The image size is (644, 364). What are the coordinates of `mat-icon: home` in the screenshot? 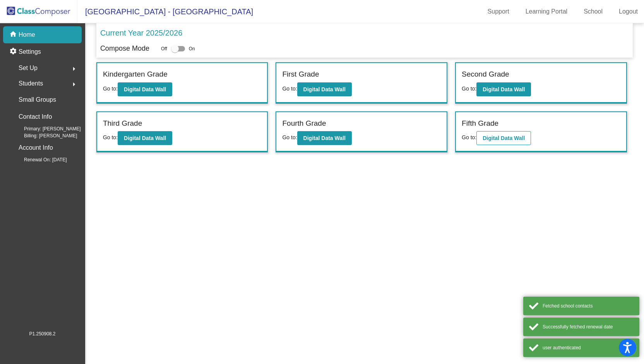 It's located at (14, 35).